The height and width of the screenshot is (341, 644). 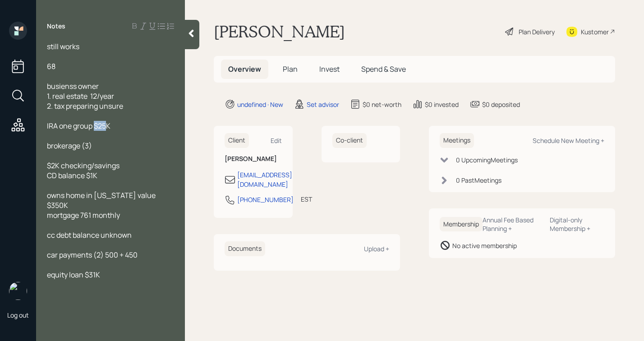 What do you see at coordinates (577, 224) in the screenshot?
I see `div: Digital-only Membership +` at bounding box center [577, 224].